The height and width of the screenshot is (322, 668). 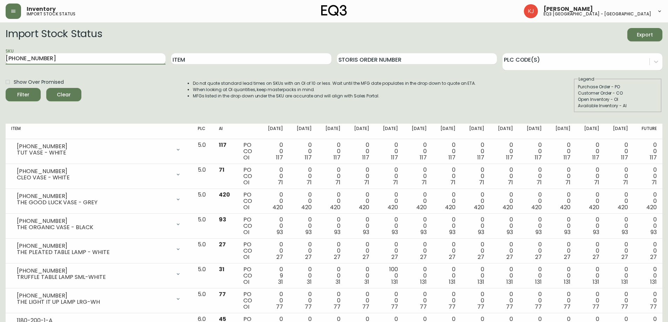 I want to click on div: THE PLEATED TABLE LAMP - WHITE, so click(x=94, y=252).